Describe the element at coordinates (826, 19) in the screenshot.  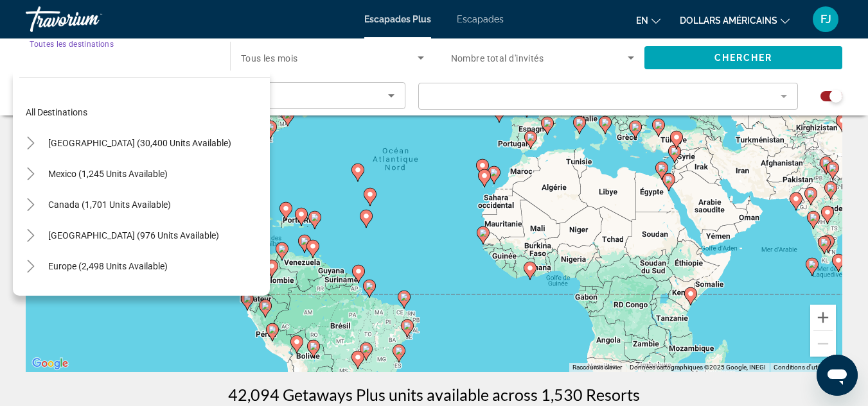
I see `button: Menu utilisateur` at that location.